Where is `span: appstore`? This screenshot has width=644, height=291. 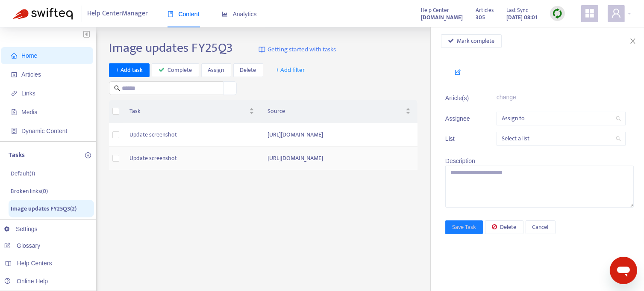
span: appstore is located at coordinates (590, 14).